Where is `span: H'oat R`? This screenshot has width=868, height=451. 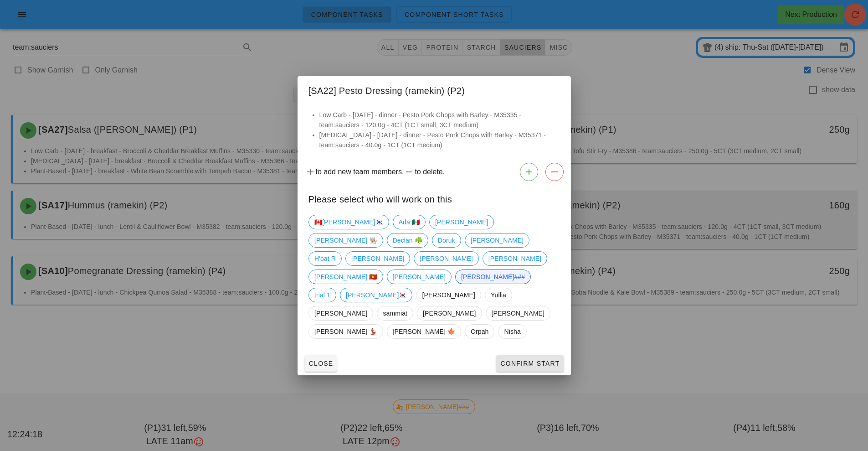 span: H'oat R is located at coordinates (325, 258).